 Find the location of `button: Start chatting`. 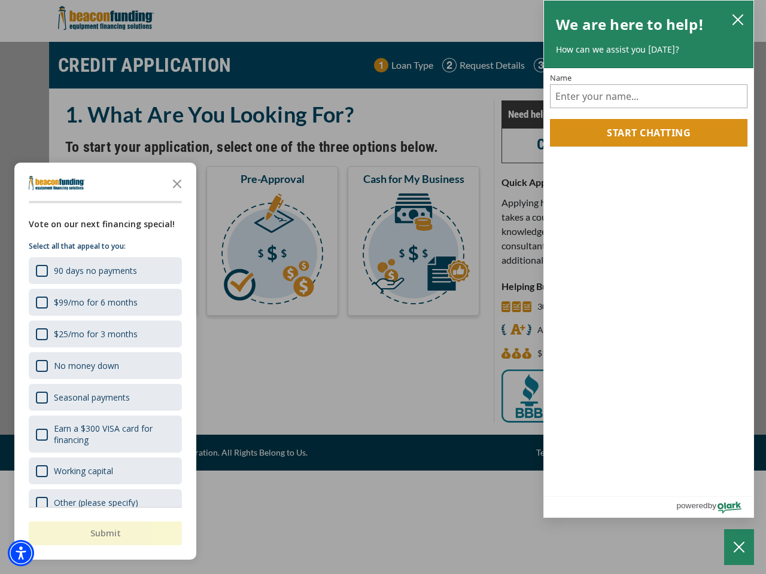

button: Start chatting is located at coordinates (649, 133).